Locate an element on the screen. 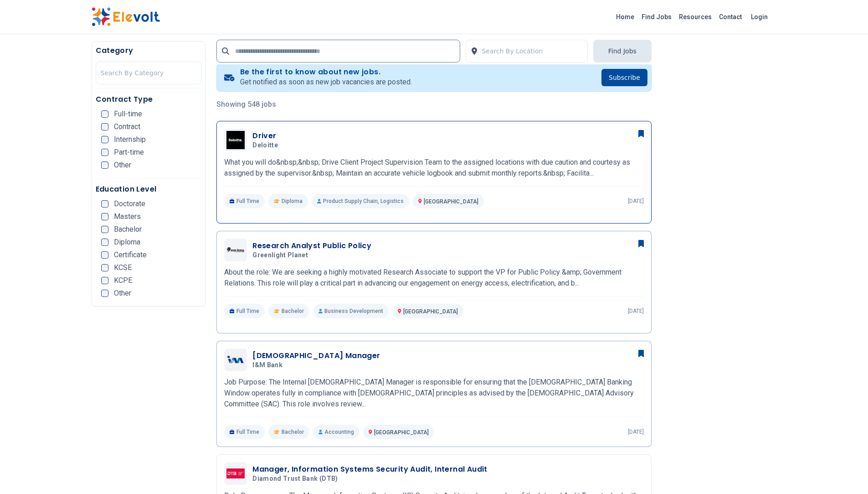  p: Showing 548 jobs is located at coordinates (434, 104).